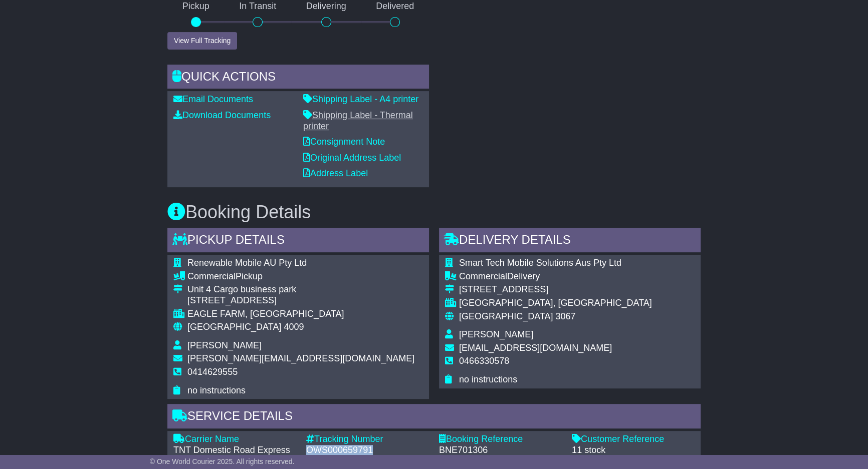 This screenshot has width=868, height=469. Describe the element at coordinates (569, 242) in the screenshot. I see `div: Delivery Details` at that location.